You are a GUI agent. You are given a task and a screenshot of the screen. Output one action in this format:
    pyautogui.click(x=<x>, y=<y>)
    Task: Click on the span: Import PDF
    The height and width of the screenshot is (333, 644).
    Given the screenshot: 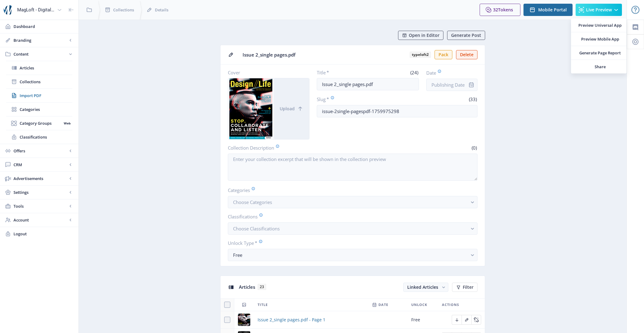 What is the action you would take?
    pyautogui.click(x=46, y=96)
    